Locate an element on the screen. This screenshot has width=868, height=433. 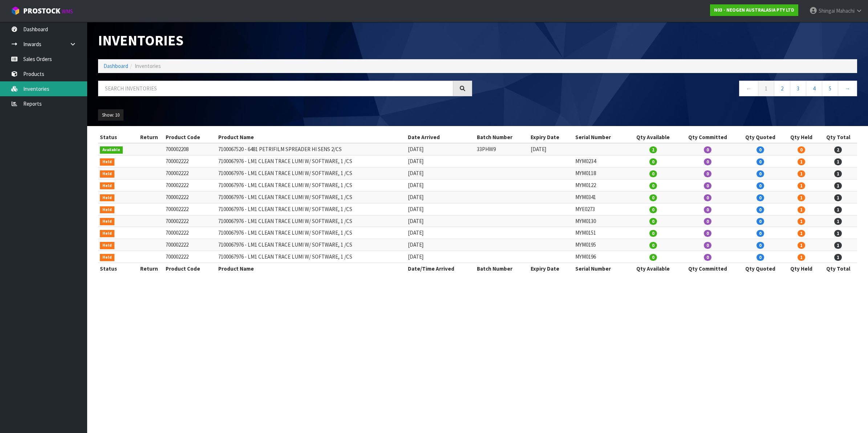
a: 5 is located at coordinates (830, 88).